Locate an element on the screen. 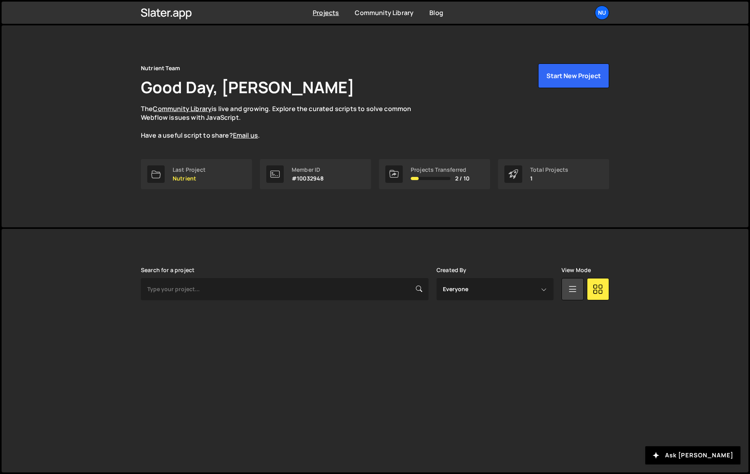 This screenshot has width=750, height=474. a: Nu is located at coordinates (602, 13).